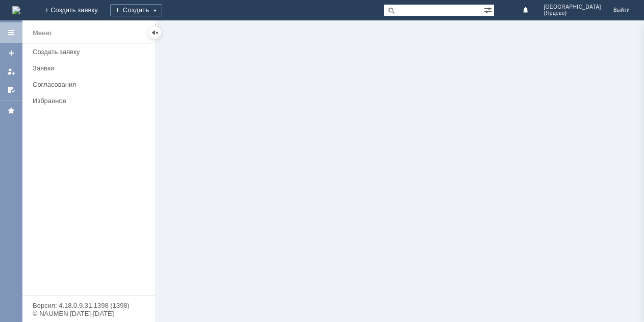 The image size is (644, 322). What do you see at coordinates (572, 13) in the screenshot?
I see `span: (Ярцево)` at bounding box center [572, 13].